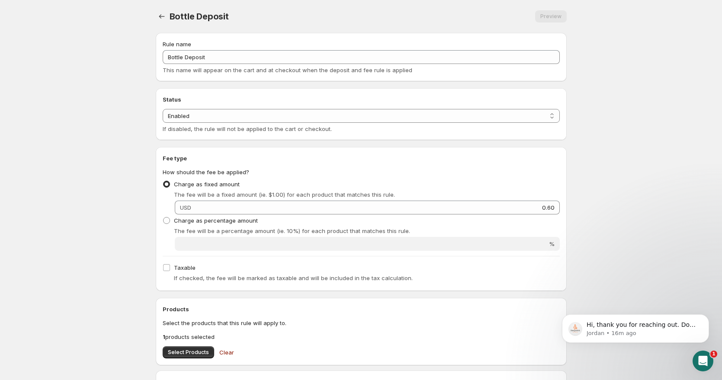 This screenshot has height=380, width=722. I want to click on span: How should the fee be applied?, so click(206, 172).